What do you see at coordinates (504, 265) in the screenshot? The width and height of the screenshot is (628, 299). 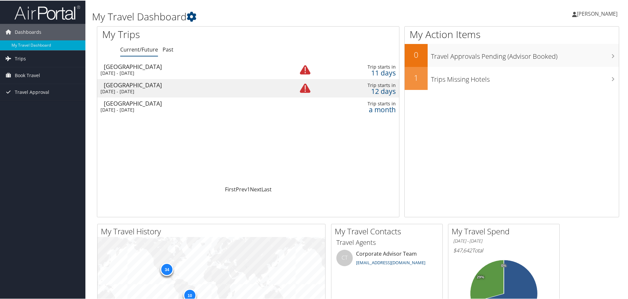 I see `tspan: 0%` at bounding box center [504, 265].